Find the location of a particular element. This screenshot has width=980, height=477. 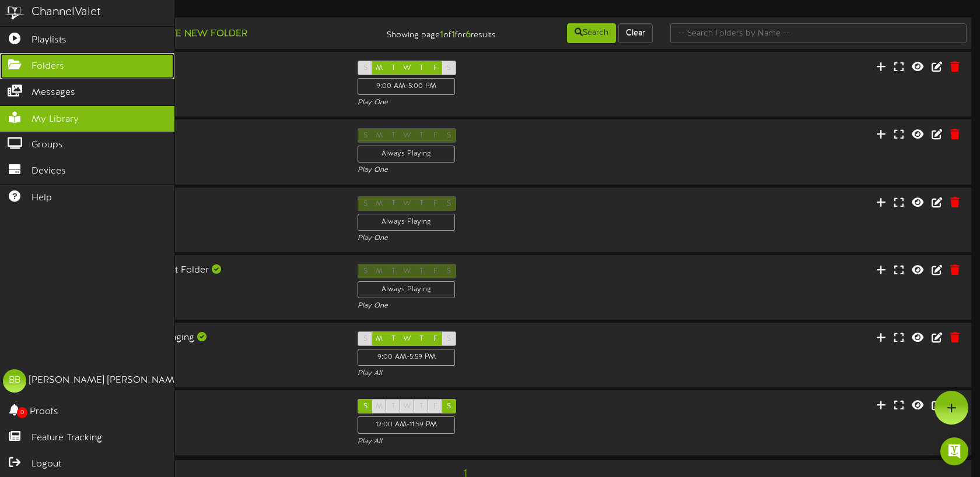

div: Admin Folder is located at coordinates (193, 67).